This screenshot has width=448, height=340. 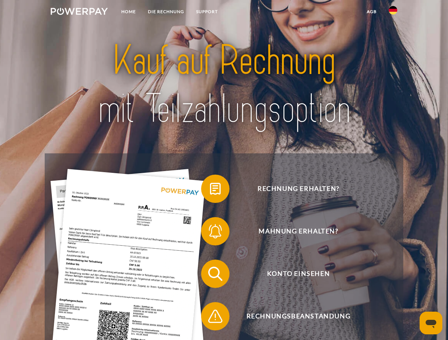 What do you see at coordinates (215, 317) in the screenshot?
I see `img: qb_warning.svg` at bounding box center [215, 317].